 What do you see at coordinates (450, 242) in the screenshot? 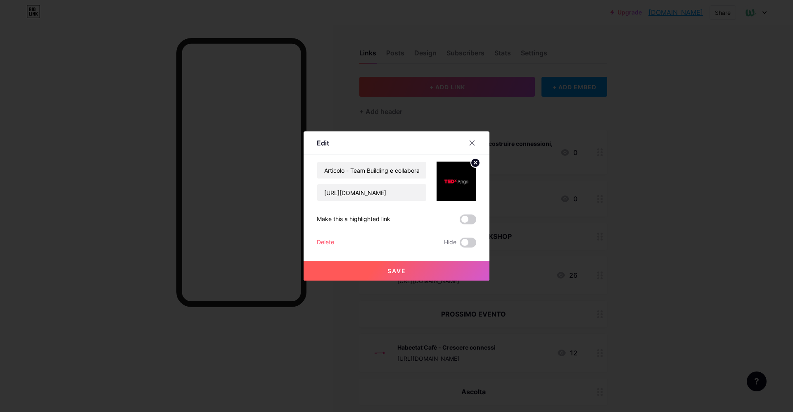
I see `span: Hide` at bounding box center [450, 242].